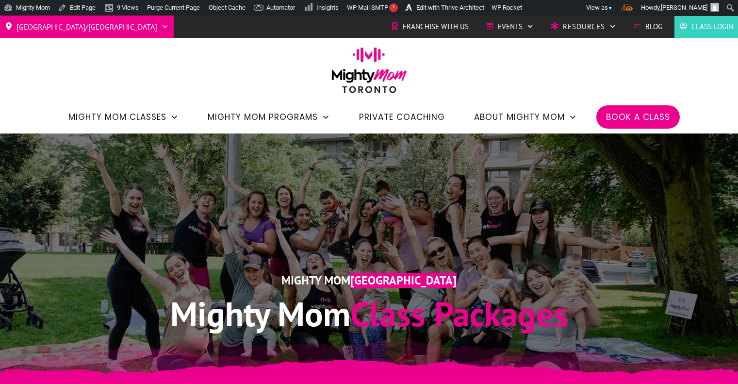 This screenshot has width=738, height=384. I want to click on a: About Mighty Mom, so click(525, 117).